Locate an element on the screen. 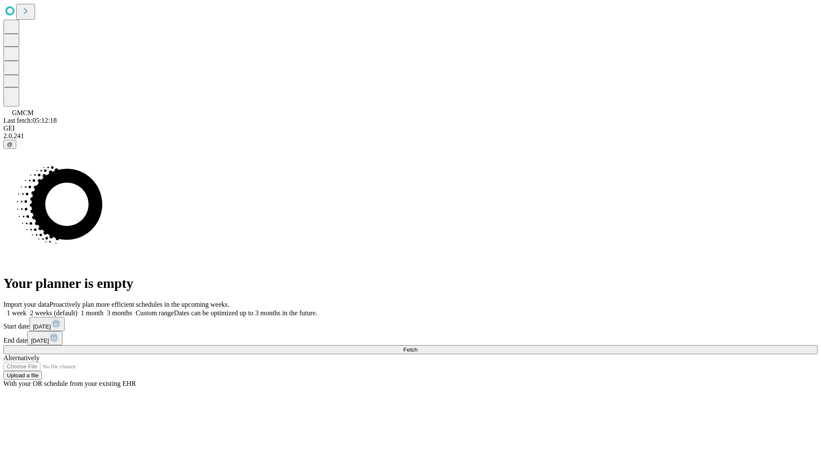 This screenshot has height=462, width=821. span: 2 weeks (default) is located at coordinates (53, 313).